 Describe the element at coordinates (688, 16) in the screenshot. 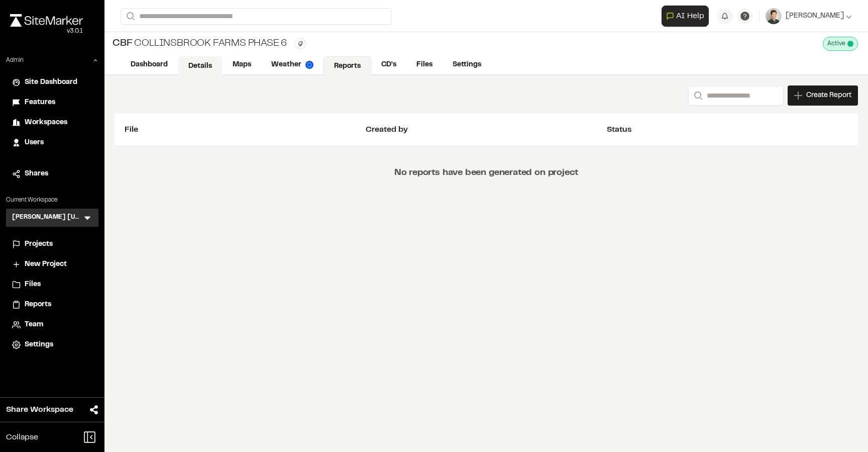

I see `div: Open AI Assistant` at that location.